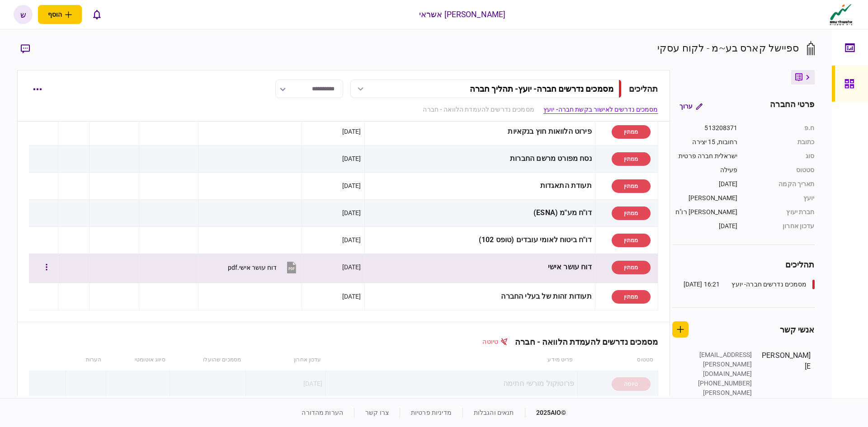 The height and width of the screenshot is (427, 868). Describe the element at coordinates (451, 360) in the screenshot. I see `th: פריט מידע` at that location.